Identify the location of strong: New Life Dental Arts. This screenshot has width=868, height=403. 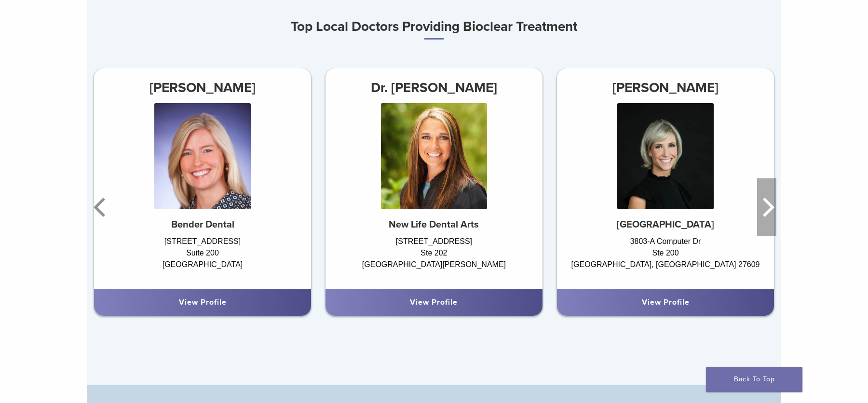
(434, 225).